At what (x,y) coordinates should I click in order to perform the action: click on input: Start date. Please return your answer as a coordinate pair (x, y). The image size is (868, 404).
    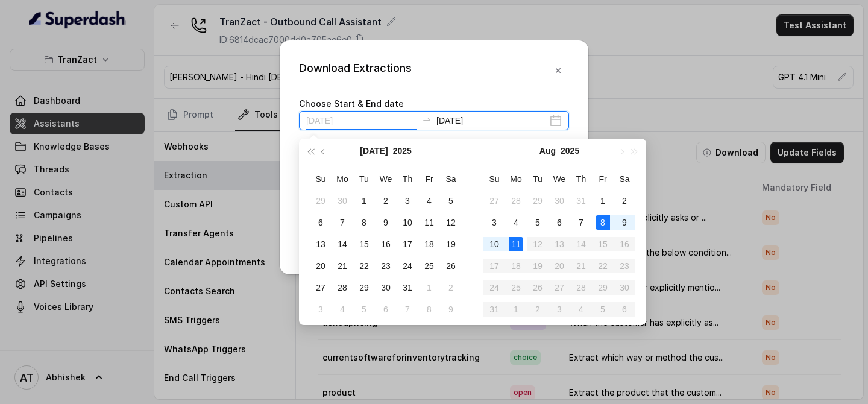
    Looking at the image, I should click on (362, 120).